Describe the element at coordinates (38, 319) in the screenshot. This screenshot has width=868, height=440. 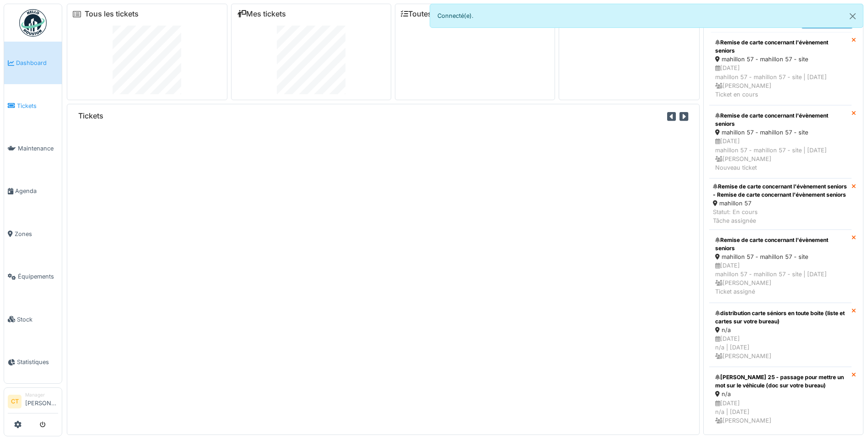
I see `span: Stock` at that location.